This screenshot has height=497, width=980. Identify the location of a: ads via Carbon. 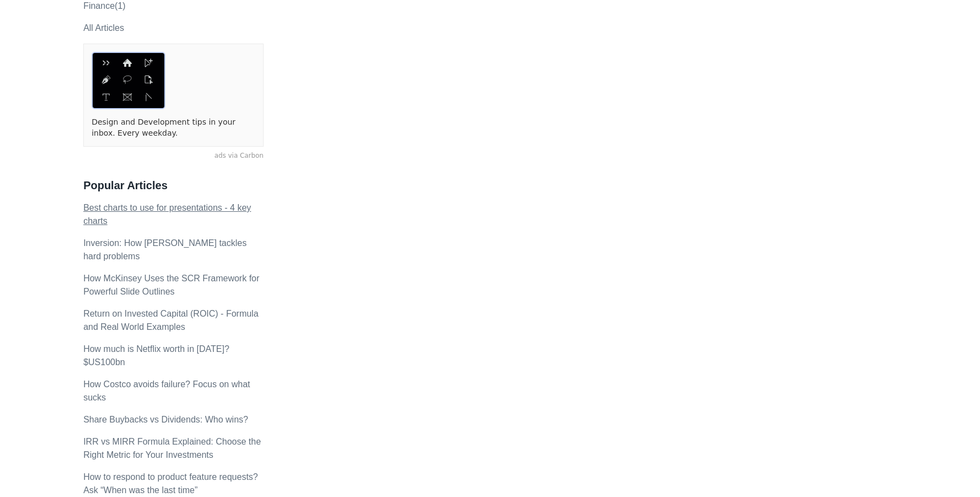
(173, 156).